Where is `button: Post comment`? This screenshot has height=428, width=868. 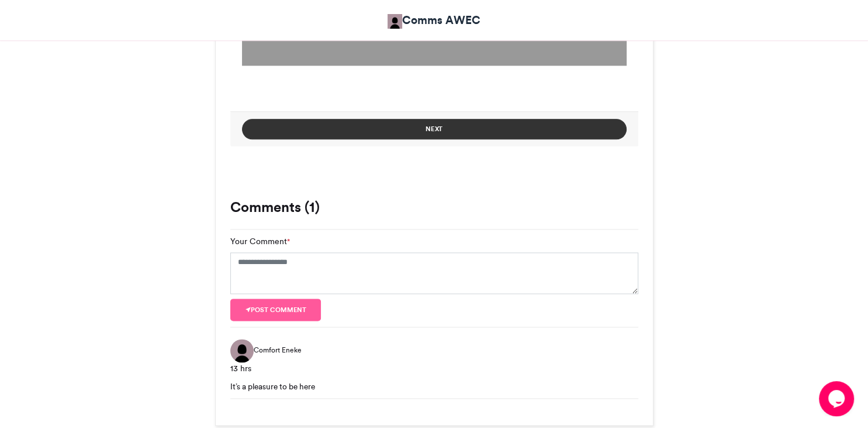
button: Post comment is located at coordinates (276, 309).